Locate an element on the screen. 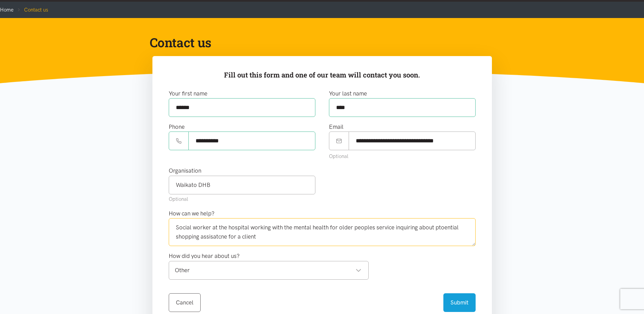 This screenshot has width=644, height=314. label: Your last name is located at coordinates (348, 93).